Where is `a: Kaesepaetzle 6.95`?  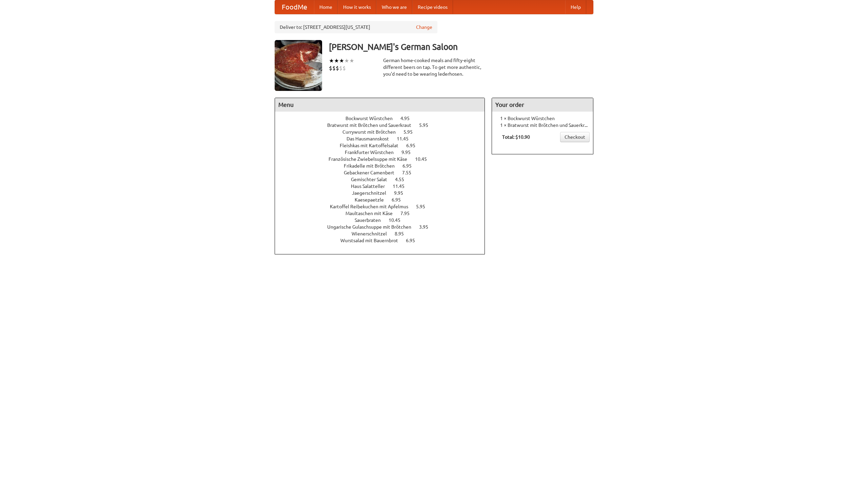
a: Kaesepaetzle 6.95 is located at coordinates (384, 200).